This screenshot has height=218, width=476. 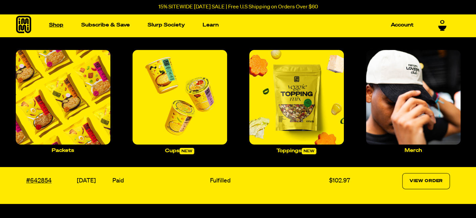 What do you see at coordinates (63, 97) in the screenshot?
I see `img: Packets_large.jpg` at bounding box center [63, 97].